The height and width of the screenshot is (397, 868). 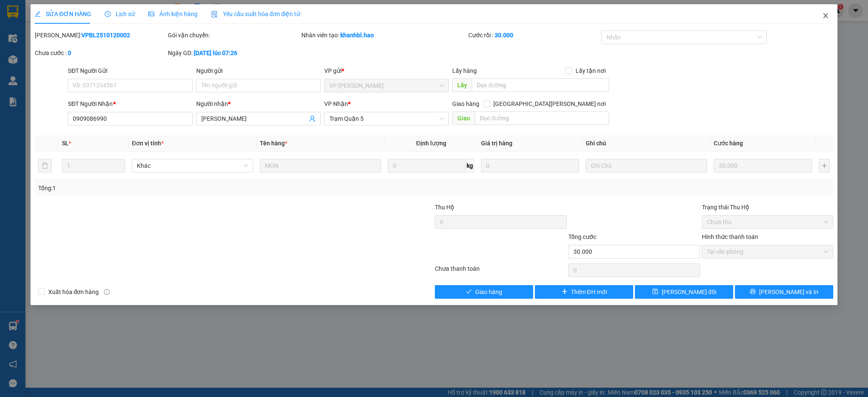 I want to click on span: Giao, so click(x=463, y=118).